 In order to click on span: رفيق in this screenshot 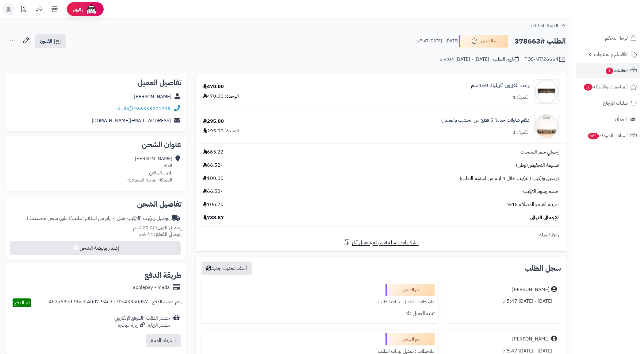, I will do `click(78, 9)`.